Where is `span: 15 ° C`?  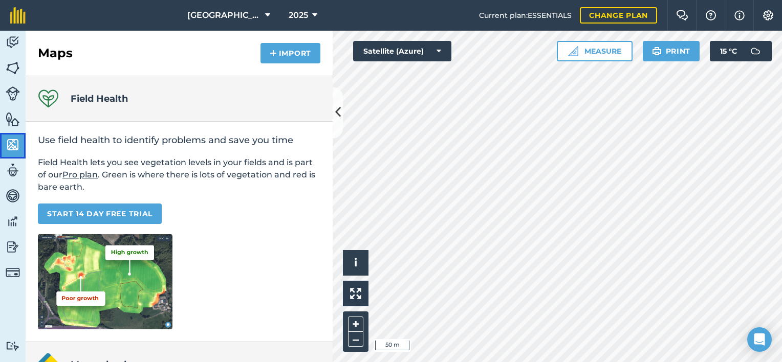
span: 15 ° C is located at coordinates (728, 51).